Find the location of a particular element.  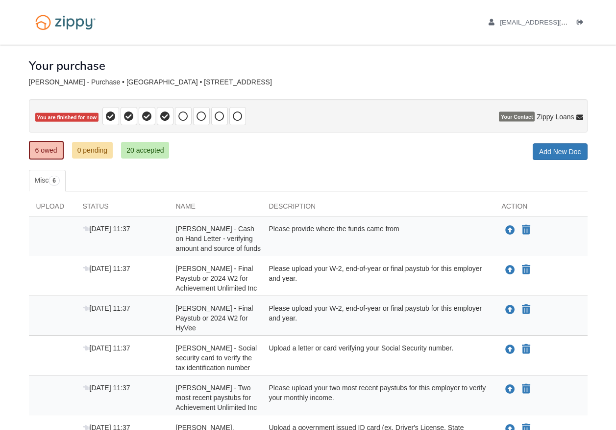

div: Upload a letter or card verifying your Social Security number. is located at coordinates (378, 357).